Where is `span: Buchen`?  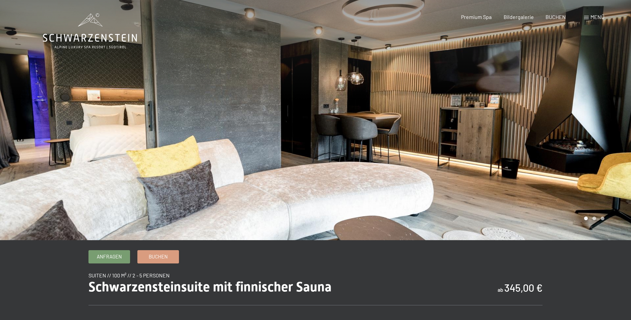 span: Buchen is located at coordinates (158, 256).